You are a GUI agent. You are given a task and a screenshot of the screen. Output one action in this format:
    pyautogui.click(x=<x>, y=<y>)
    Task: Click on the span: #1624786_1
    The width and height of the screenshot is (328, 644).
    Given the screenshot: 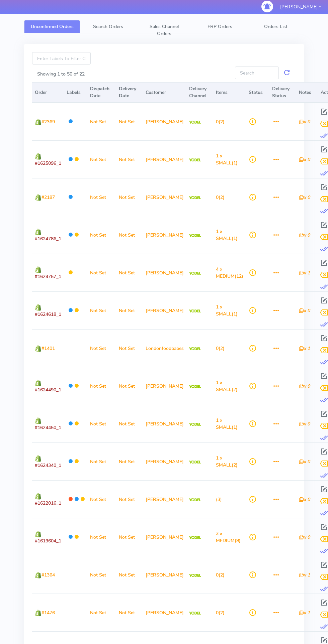 What is the action you would take?
    pyautogui.click(x=48, y=238)
    